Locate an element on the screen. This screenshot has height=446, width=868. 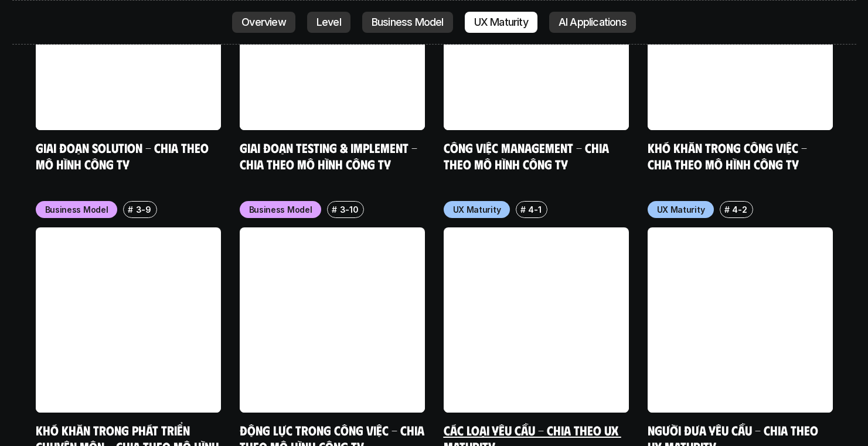
p: 3-10 is located at coordinates (349, 210).